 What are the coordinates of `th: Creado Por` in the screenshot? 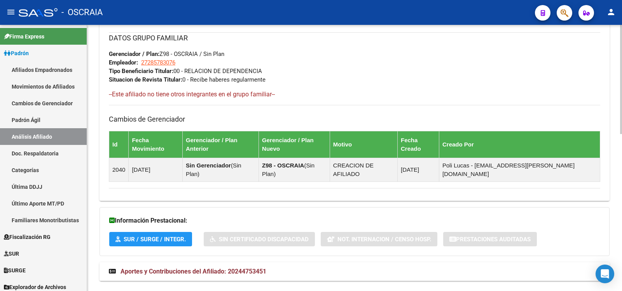 It's located at (519, 144).